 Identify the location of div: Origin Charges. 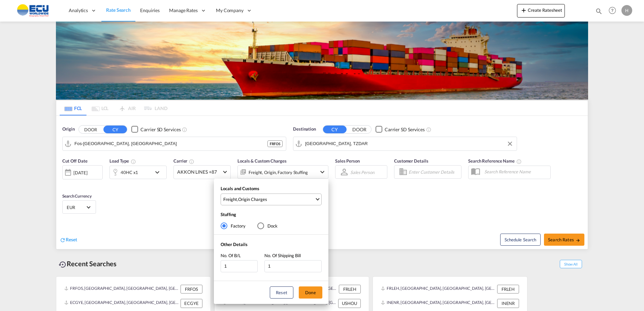
(252, 199).